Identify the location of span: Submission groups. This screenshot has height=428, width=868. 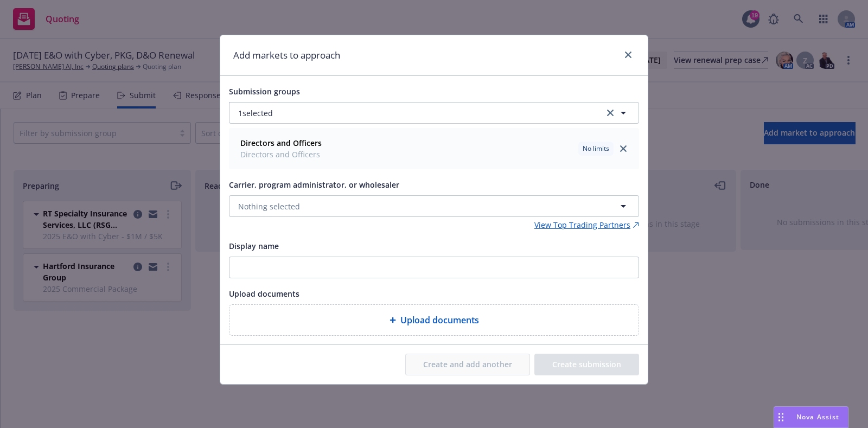
(264, 92).